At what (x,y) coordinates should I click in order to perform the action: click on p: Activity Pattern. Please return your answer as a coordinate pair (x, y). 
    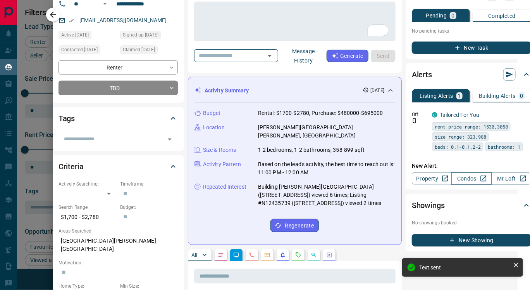
    Looking at the image, I should click on (222, 164).